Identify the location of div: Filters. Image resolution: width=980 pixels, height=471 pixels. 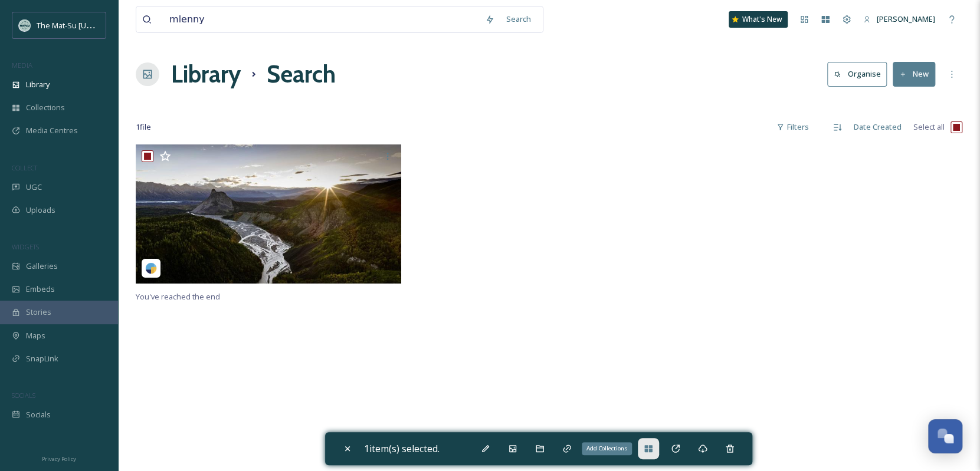
(792, 127).